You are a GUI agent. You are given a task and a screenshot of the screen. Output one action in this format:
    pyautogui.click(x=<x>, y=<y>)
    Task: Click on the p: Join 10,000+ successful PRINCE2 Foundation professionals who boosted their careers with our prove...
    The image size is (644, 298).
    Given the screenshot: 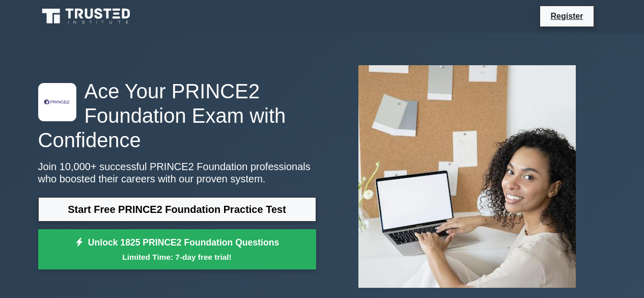 What is the action you would take?
    pyautogui.click(x=177, y=173)
    